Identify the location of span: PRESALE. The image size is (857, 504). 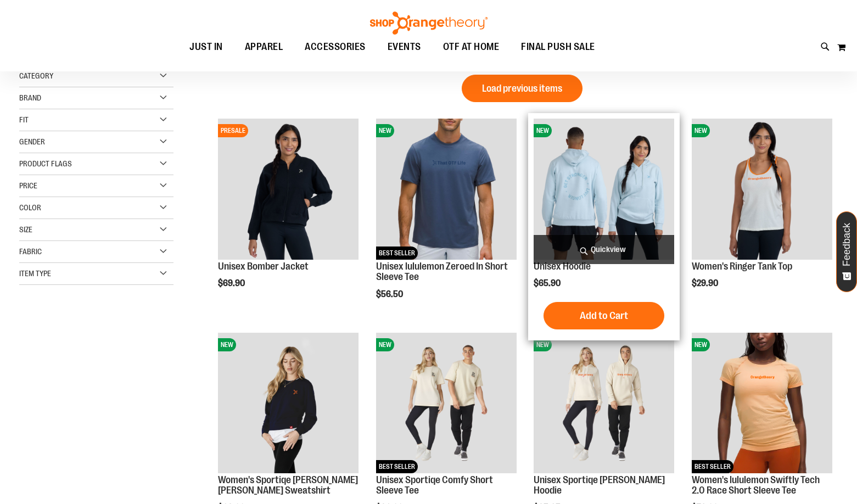
(233, 131).